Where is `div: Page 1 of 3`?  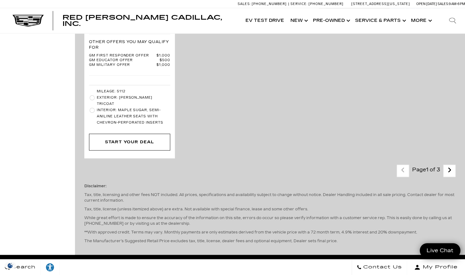
div: Page 1 of 3 is located at coordinates (426, 171).